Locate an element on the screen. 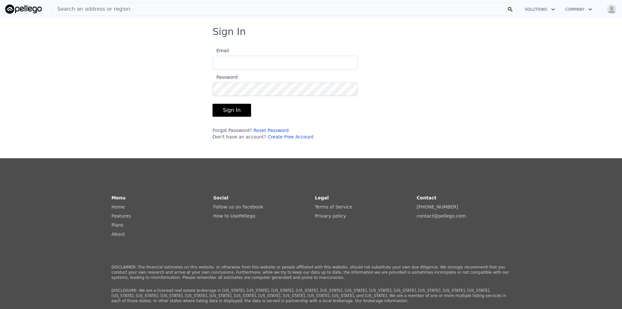 The image size is (622, 309). input: Password is located at coordinates (285, 89).